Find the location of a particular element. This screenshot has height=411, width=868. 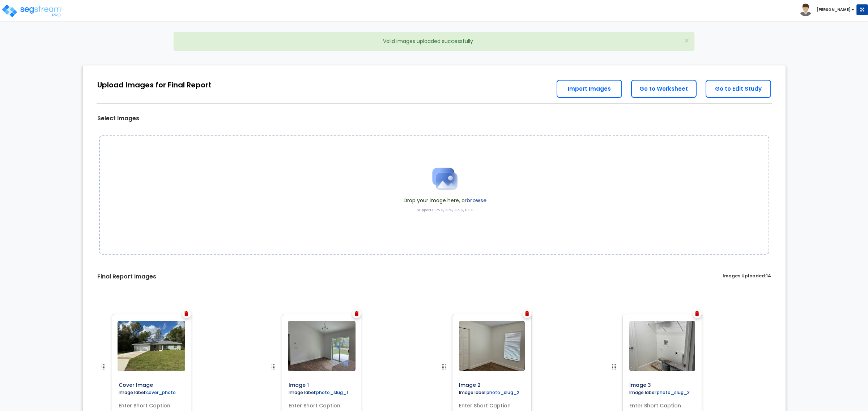

label: Final Report Images is located at coordinates (127, 277).